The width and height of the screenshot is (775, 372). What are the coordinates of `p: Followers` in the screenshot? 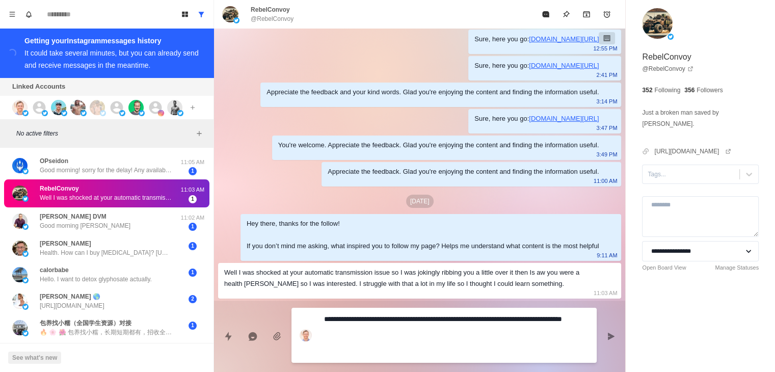 It's located at (709, 90).